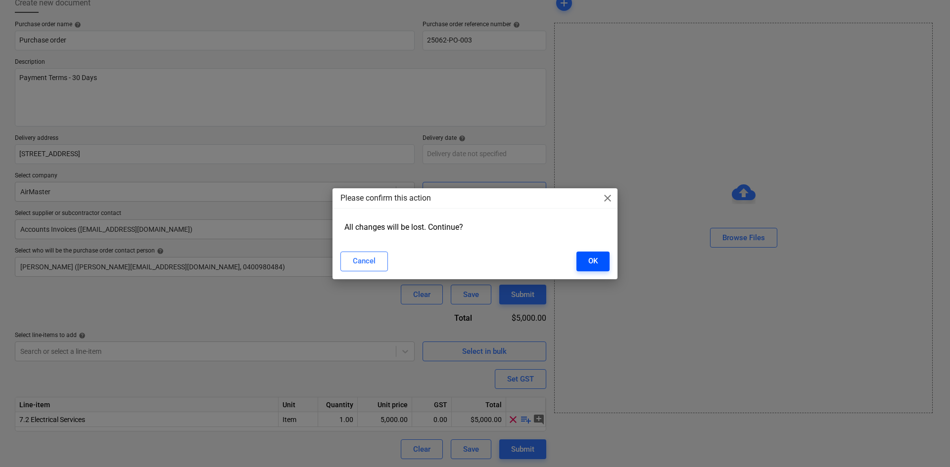  Describe the element at coordinates (925, 444) in the screenshot. I see `div: Chat Widget` at that location.